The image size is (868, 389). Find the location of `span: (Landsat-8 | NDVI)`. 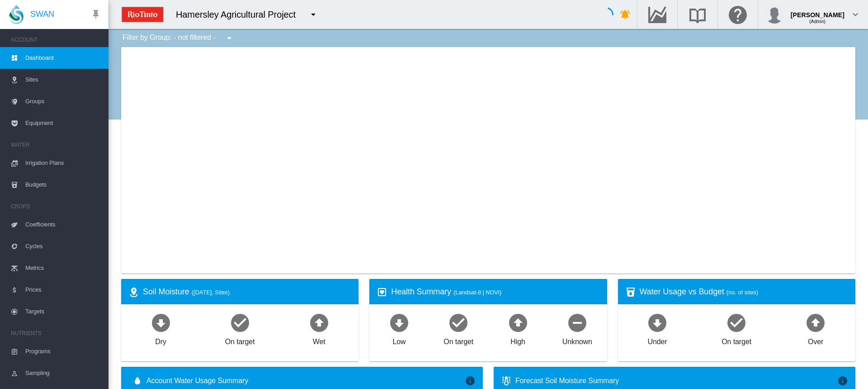

span: (Landsat-8 | NDVI) is located at coordinates (477, 292).